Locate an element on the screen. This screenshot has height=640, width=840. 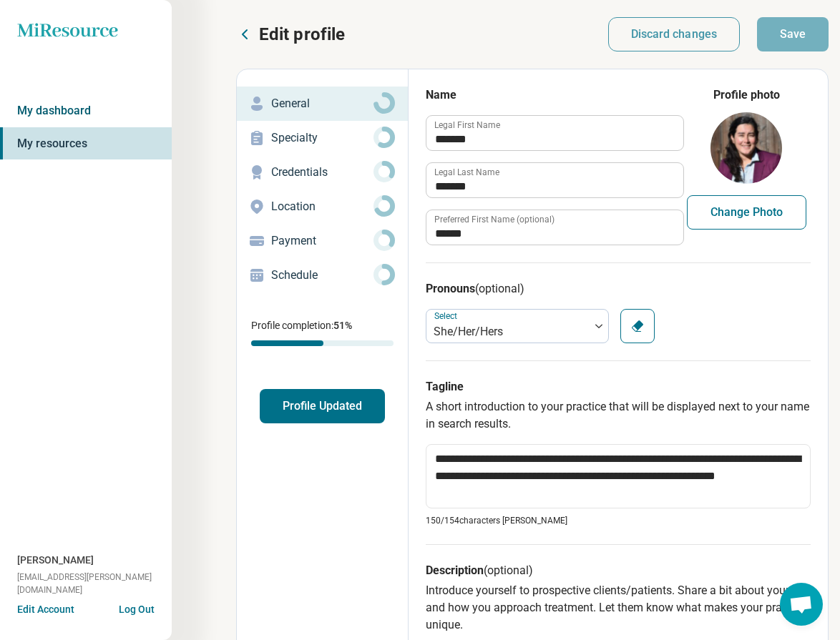
p: Credentials is located at coordinates (322, 173).